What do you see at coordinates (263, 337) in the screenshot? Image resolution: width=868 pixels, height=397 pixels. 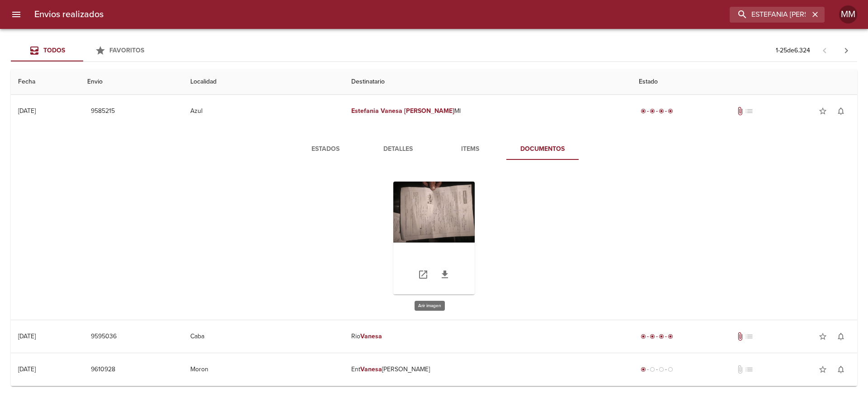 I see `td: Caba` at bounding box center [263, 337].